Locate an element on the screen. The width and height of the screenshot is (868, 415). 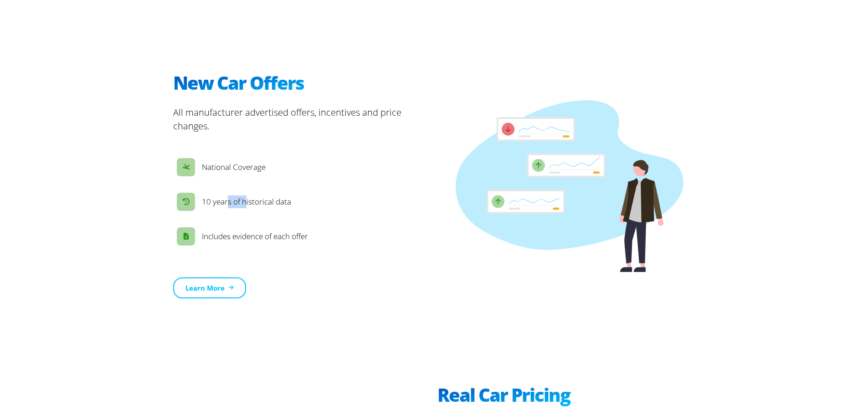
h2: Real Car Pricing is located at coordinates (553, 395).